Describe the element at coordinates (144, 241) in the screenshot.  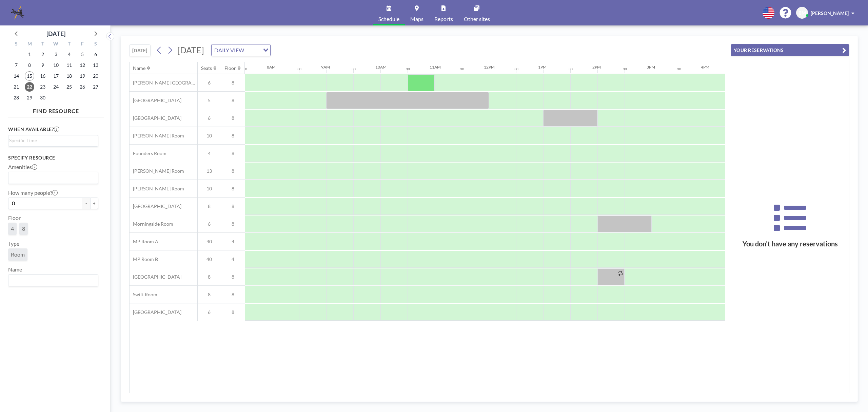
I see `span: MP Room A` at that location.